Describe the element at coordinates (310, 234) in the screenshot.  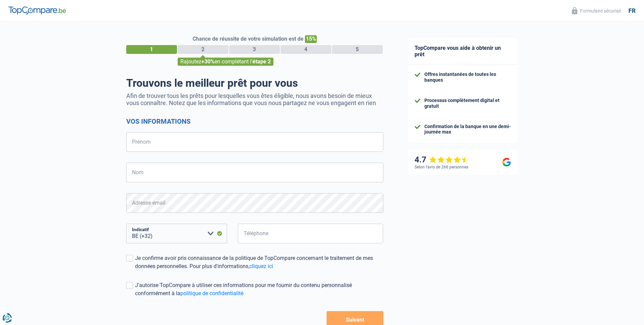
I see `input: 401020304` at that location.